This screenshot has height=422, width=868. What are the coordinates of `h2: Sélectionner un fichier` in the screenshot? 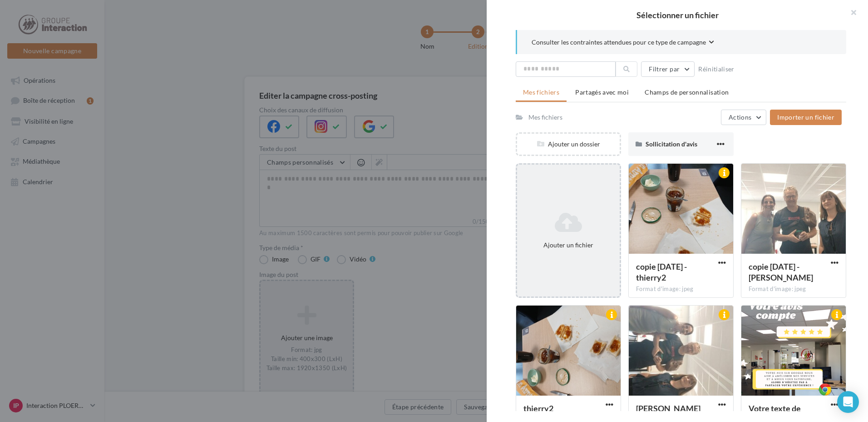 It's located at (678, 15).